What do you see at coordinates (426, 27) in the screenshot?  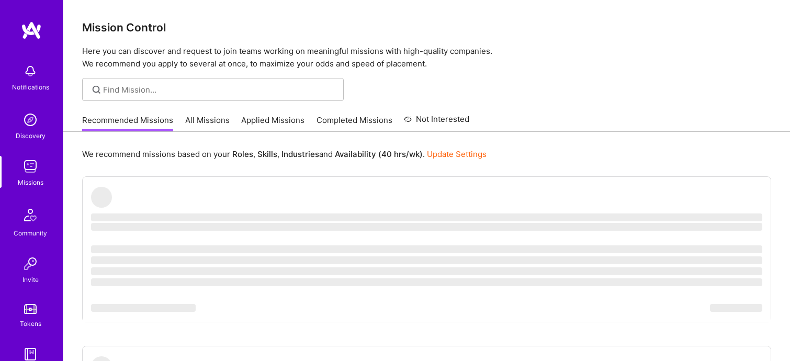 I see `h3: Mission Control` at bounding box center [426, 27].